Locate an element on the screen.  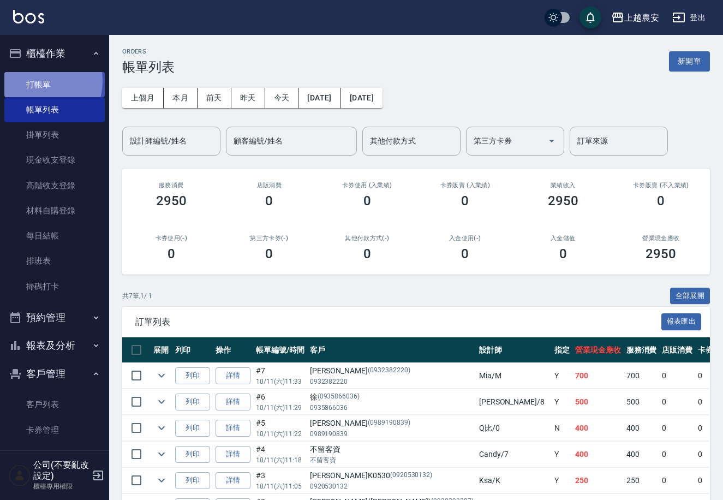
p: 0920530132 is located at coordinates (392, 487).